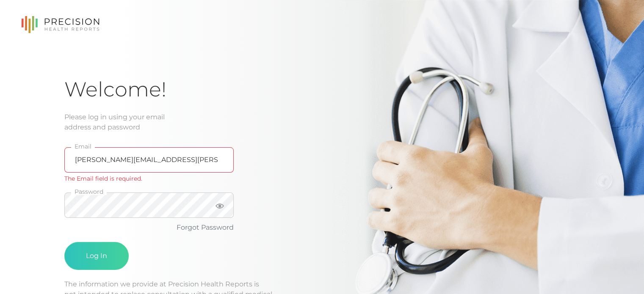  Describe the element at coordinates (149, 179) in the screenshot. I see `div: The Email field is required.` at that location.